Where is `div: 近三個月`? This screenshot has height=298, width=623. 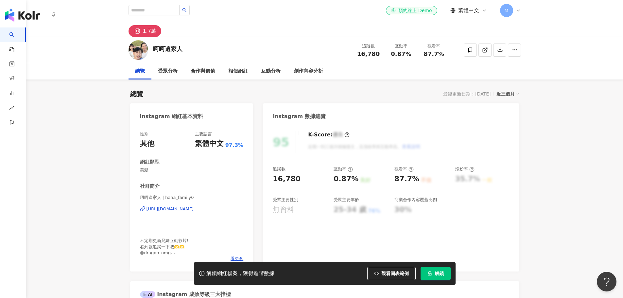
div: 近三個月 is located at coordinates (508, 94).